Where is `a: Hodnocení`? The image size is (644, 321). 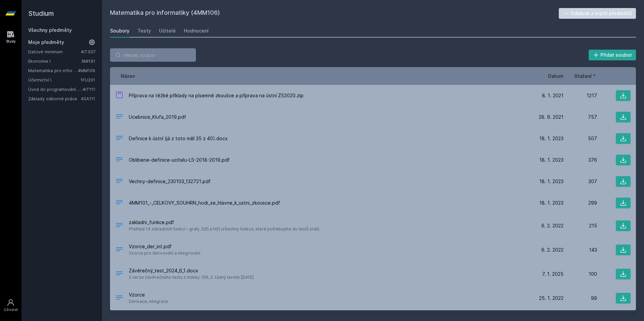
a: Hodnocení is located at coordinates (196, 31).